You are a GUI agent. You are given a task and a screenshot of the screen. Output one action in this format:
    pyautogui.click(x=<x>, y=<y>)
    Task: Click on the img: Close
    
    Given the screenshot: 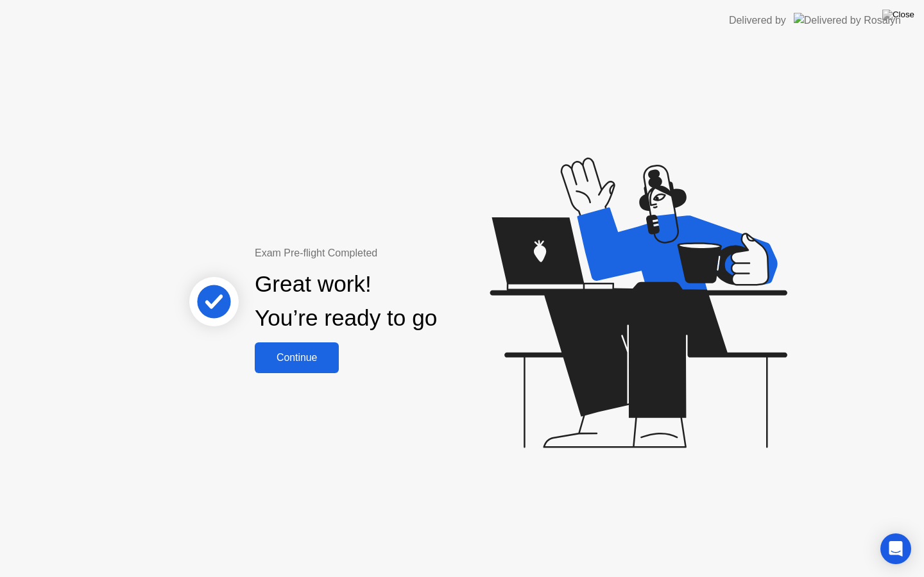 What is the action you would take?
    pyautogui.click(x=898, y=15)
    